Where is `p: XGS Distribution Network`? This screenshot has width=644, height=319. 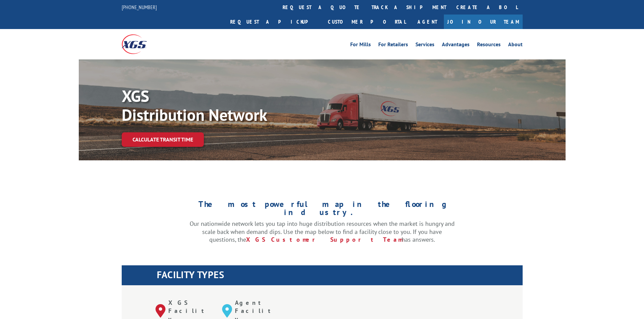
p: XGS Distribution Network is located at coordinates (223, 105).